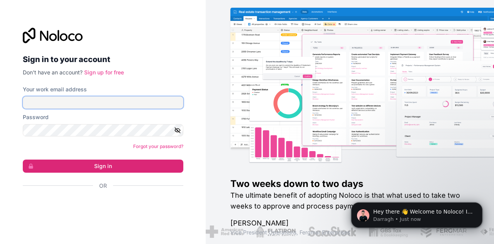  Describe the element at coordinates (35, 117) in the screenshot. I see `label: Password` at that location.